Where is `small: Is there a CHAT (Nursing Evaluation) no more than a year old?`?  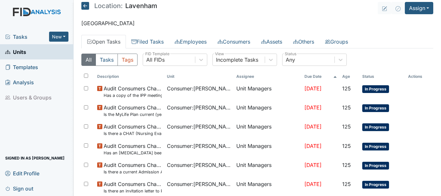 small: Is there a CHAT (Nursing Evaluation) no more than a year old? is located at coordinates (132, 133).